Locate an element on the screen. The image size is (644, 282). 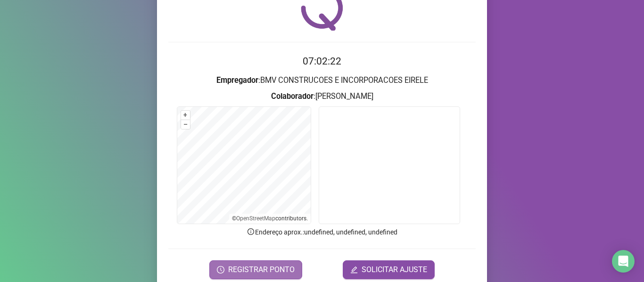
strong: Empregador is located at coordinates (237, 80).